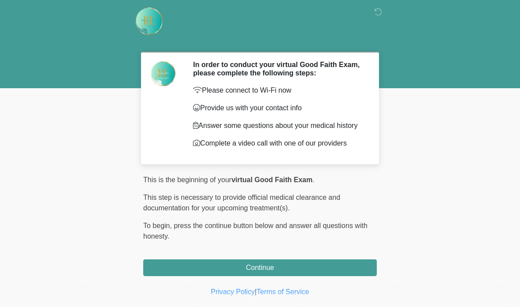 Image resolution: width=520 pixels, height=307 pixels. Describe the element at coordinates (278, 69) in the screenshot. I see `h2: In order to conduct your virtual Good Faith Exam, please complete the following steps:` at that location.